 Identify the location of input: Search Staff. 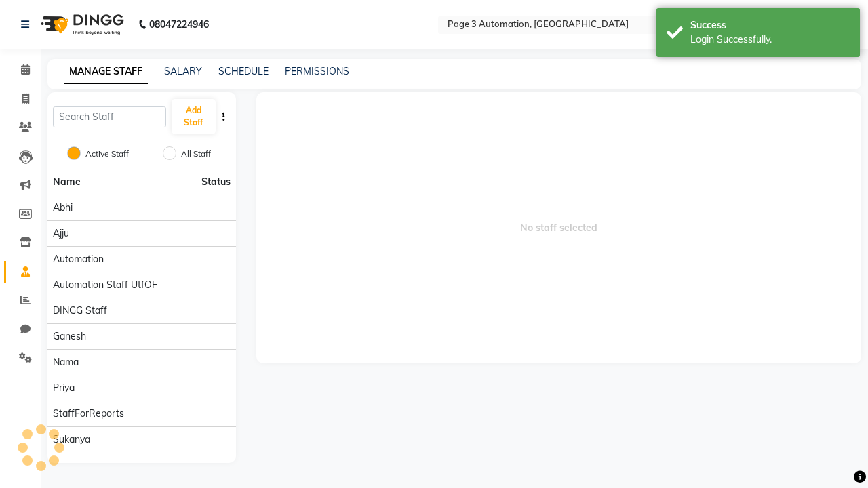
(109, 116).